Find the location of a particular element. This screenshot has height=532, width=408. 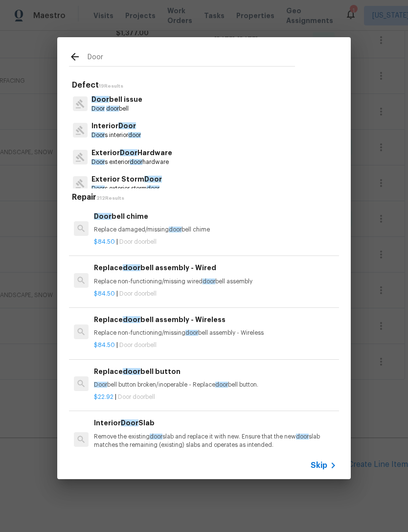

p: s interior is located at coordinates (116, 135).